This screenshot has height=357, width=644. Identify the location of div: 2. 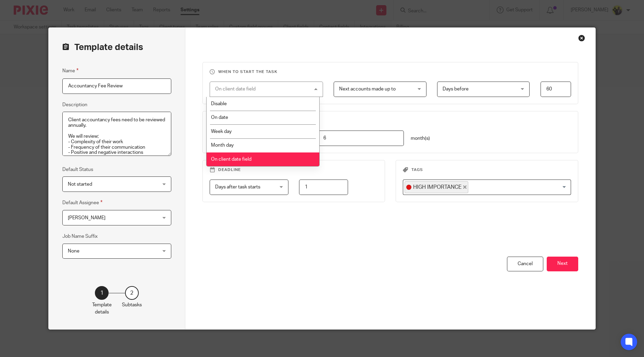
(132, 293).